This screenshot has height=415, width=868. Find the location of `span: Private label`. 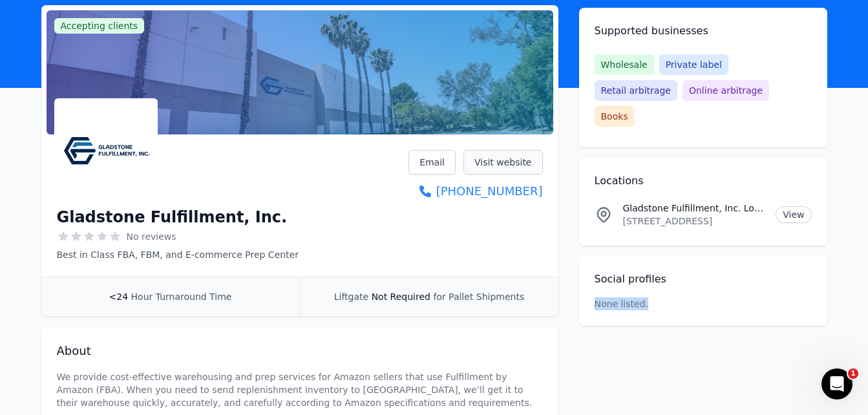

span: Private label is located at coordinates (694, 65).